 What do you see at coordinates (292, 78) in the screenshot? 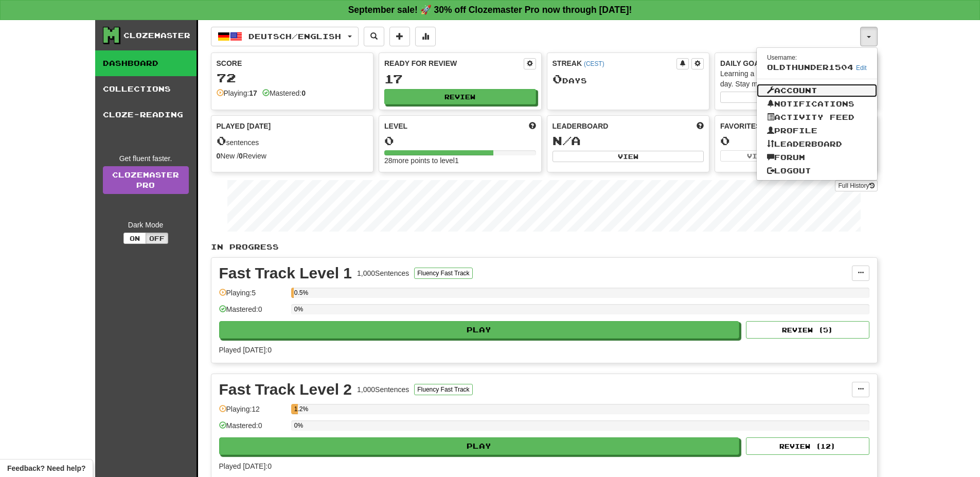
I see `div: 72` at bounding box center [292, 78].